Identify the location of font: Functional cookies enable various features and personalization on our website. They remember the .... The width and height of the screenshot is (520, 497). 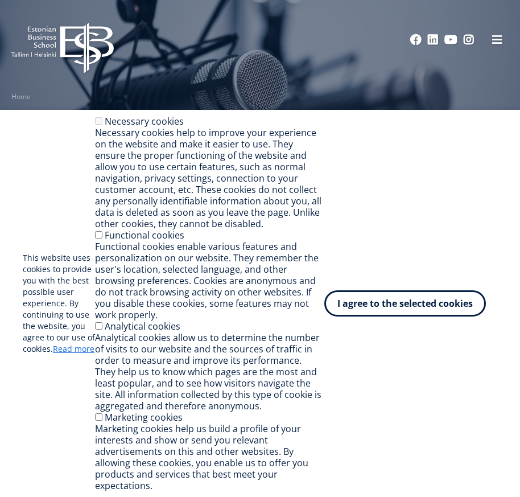
(207, 281).